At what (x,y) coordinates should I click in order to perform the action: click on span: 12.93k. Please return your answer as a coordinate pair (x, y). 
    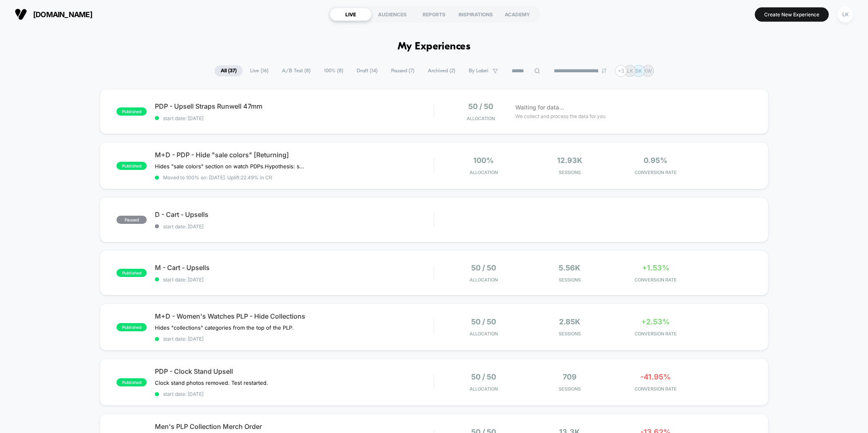
    Looking at the image, I should click on (570, 160).